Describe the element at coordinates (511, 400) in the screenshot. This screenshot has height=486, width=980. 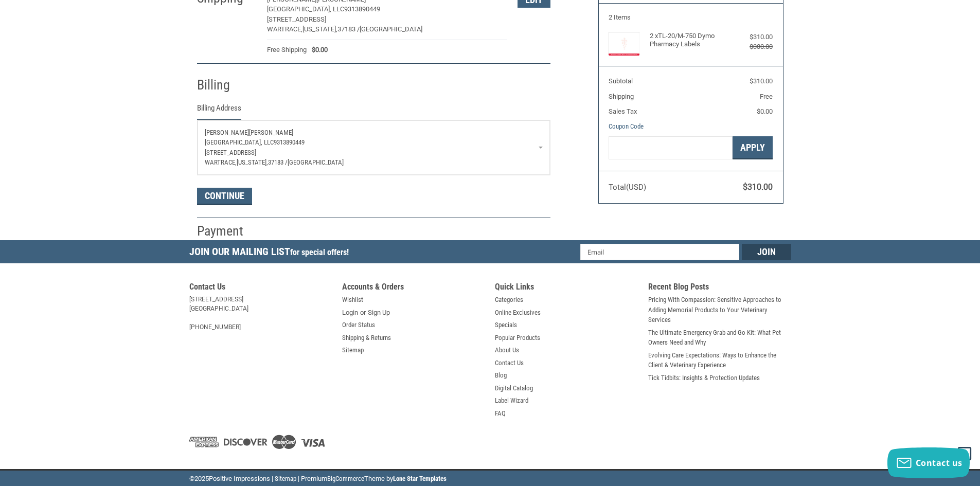
I see `a: Label Wizard` at that location.